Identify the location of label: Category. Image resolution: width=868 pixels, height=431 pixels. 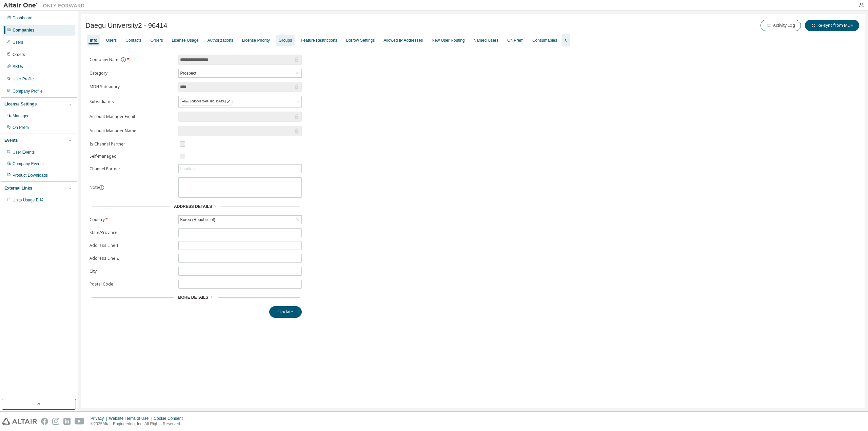
(132, 73).